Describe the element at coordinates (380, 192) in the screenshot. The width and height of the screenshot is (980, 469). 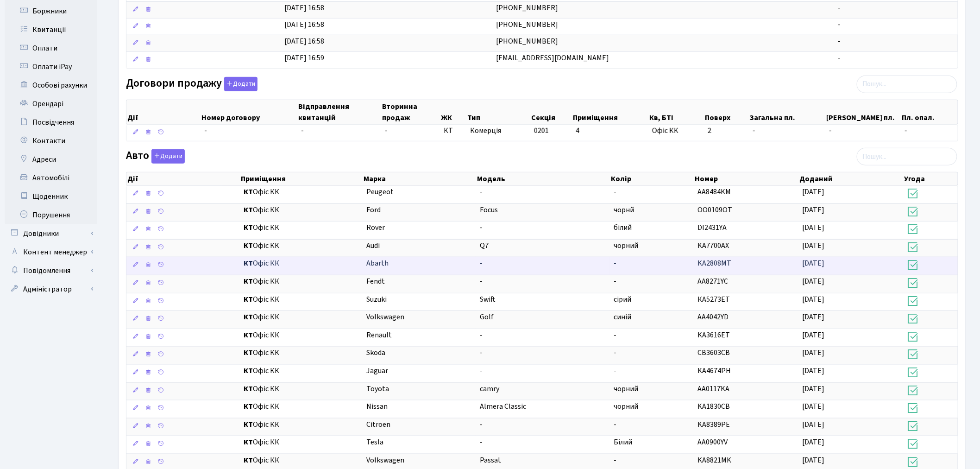
I see `span: Peugeot` at that location.